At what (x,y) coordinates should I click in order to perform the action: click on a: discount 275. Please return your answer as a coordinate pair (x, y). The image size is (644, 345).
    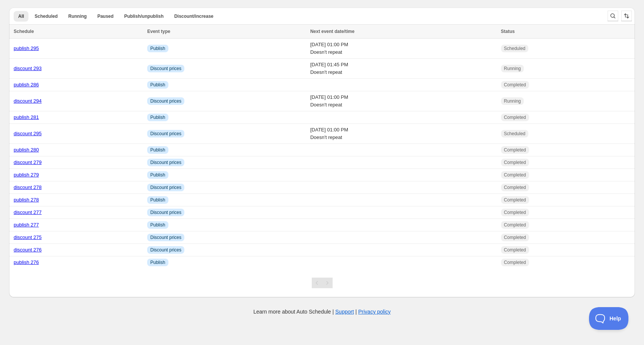
    Looking at the image, I should click on (28, 237).